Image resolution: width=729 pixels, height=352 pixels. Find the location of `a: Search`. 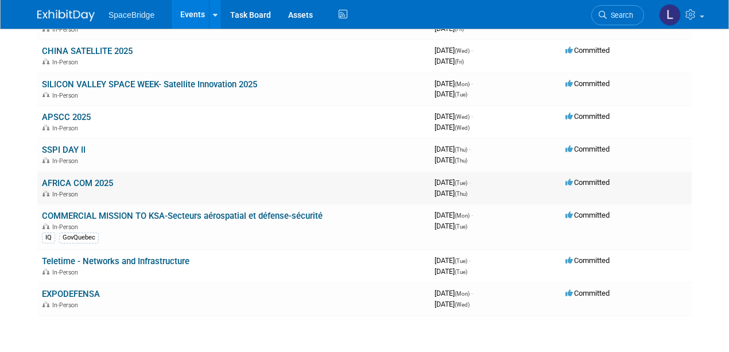

a: Search is located at coordinates (618, 15).